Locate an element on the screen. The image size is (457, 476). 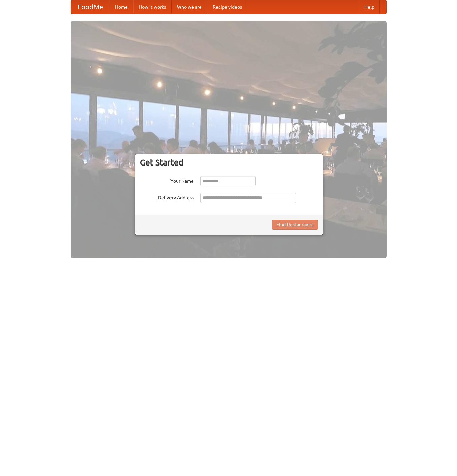
a: Who we are is located at coordinates (189, 7).